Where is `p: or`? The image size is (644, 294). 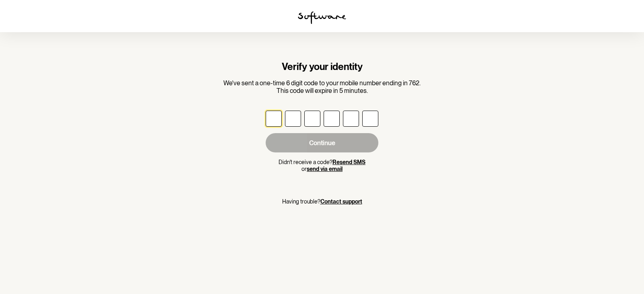 p: or is located at coordinates (322, 169).